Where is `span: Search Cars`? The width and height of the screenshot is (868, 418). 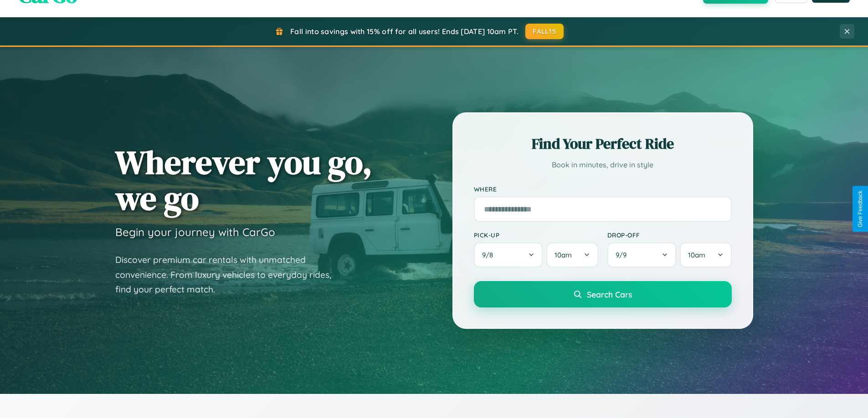 span: Search Cars is located at coordinates (609, 294).